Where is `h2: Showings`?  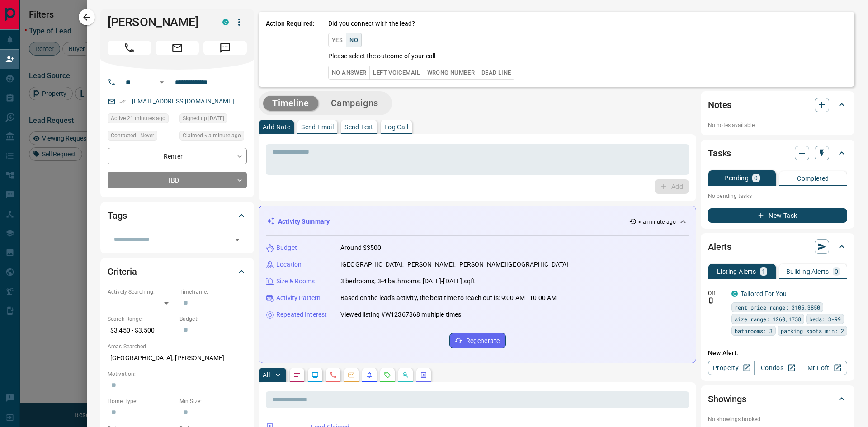
h2: Showings is located at coordinates (727, 399).